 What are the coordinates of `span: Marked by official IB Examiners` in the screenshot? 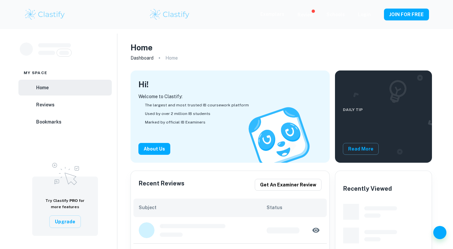 It's located at (175, 122).